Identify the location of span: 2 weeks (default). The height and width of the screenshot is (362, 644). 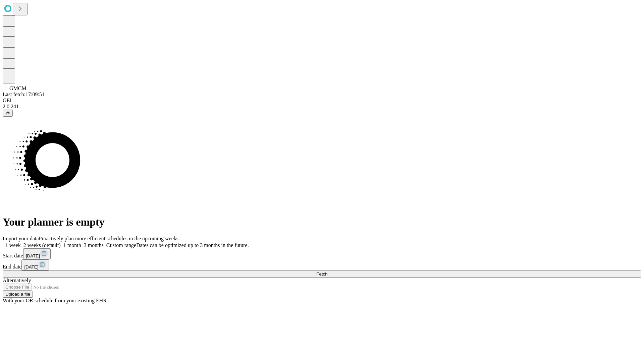
(42, 245).